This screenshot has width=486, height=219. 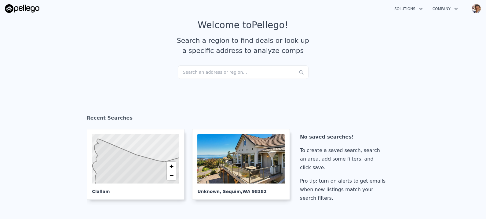 What do you see at coordinates (408, 9) in the screenshot?
I see `button: Solutions` at bounding box center [408, 9].